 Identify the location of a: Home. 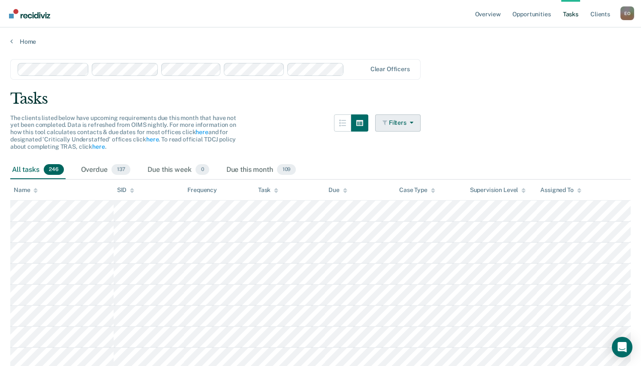
(321, 42).